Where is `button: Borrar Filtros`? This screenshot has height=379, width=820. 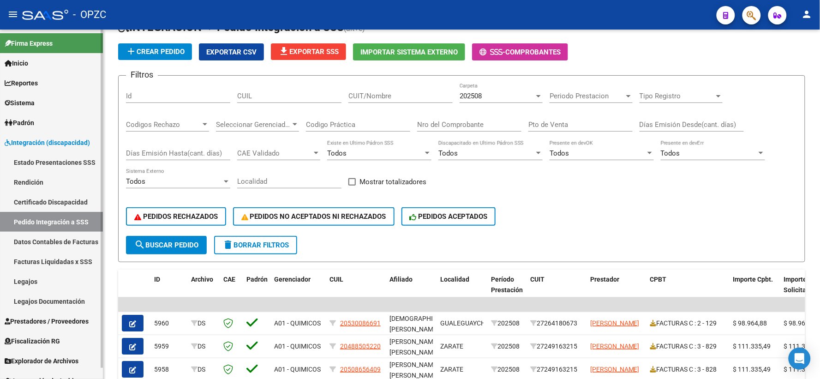
button: Borrar Filtros is located at coordinates (256, 245).